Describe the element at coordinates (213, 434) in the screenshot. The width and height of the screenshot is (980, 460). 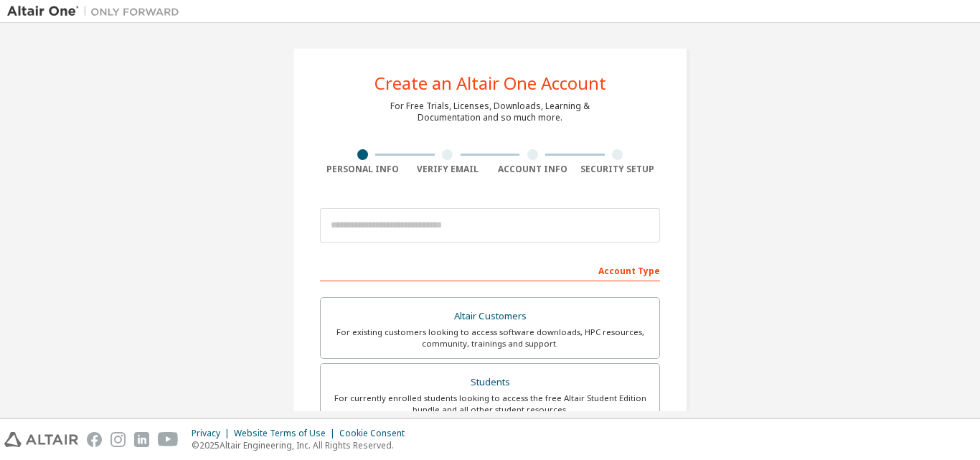
I see `div: Privacy` at that location.